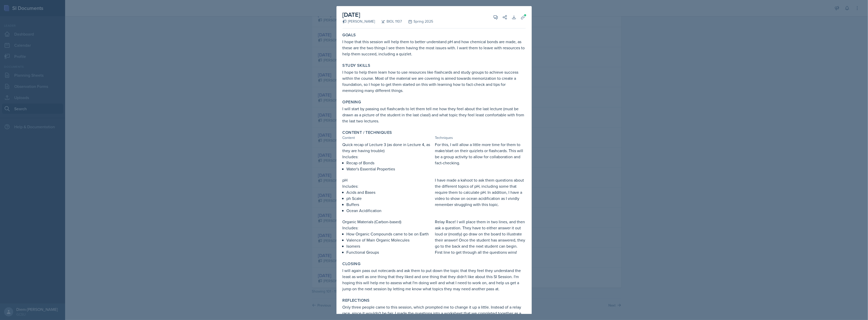 This screenshot has height=320, width=868. What do you see at coordinates (388, 21) in the screenshot?
I see `div: BIOL 1107` at bounding box center [388, 21].